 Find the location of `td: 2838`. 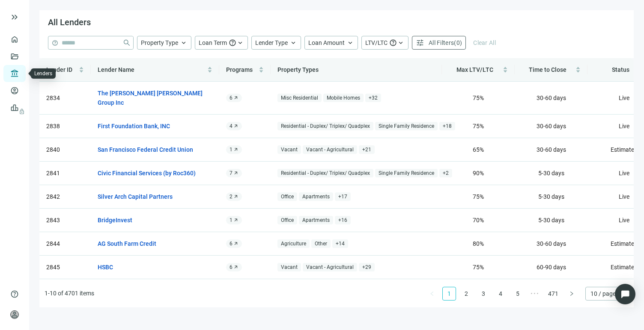

td: 2838 is located at coordinates (65, 126).